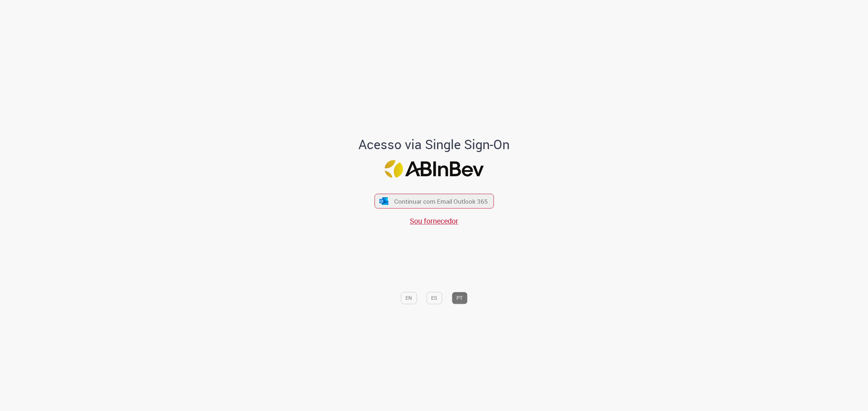 Image resolution: width=868 pixels, height=411 pixels. Describe the element at coordinates (434, 201) in the screenshot. I see `button: ícone Azure/Microsoft 360 Continuar com Email Outlook 365` at that location.